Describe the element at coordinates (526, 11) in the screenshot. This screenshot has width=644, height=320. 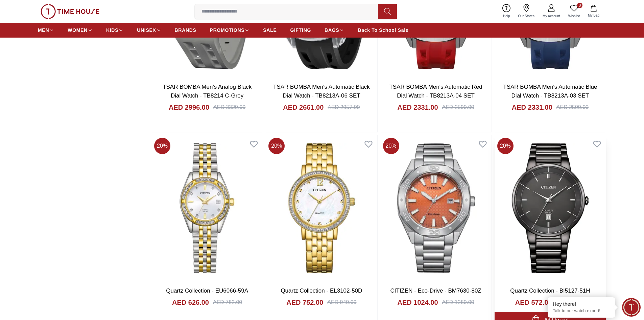
I see `a: Our Stores` at that location.